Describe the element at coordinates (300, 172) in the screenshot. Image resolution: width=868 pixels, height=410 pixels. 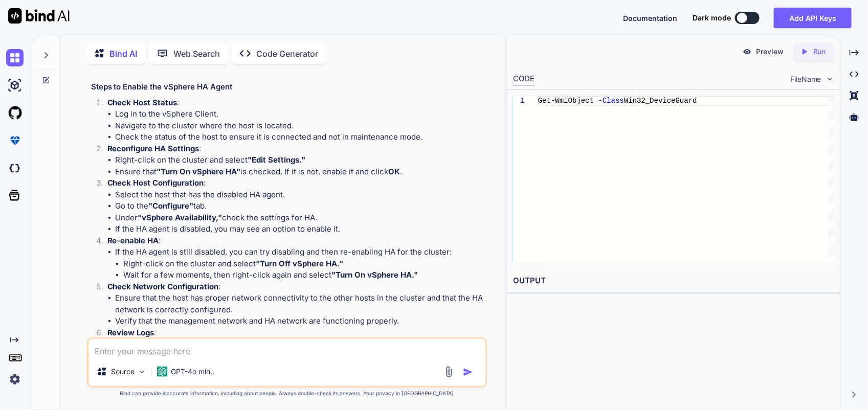
I see `li: Ensure that is checked. If it is not, enable it and click .` at that location.